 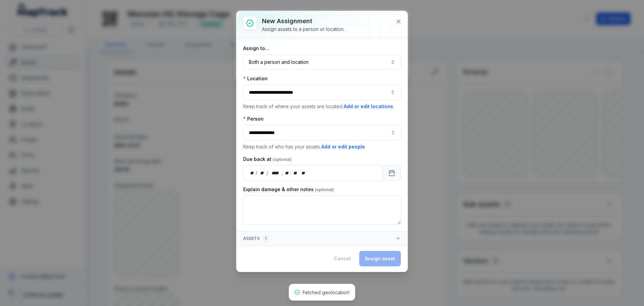 What do you see at coordinates (256, 48) in the screenshot?
I see `label: Assign to...` at bounding box center [256, 48].